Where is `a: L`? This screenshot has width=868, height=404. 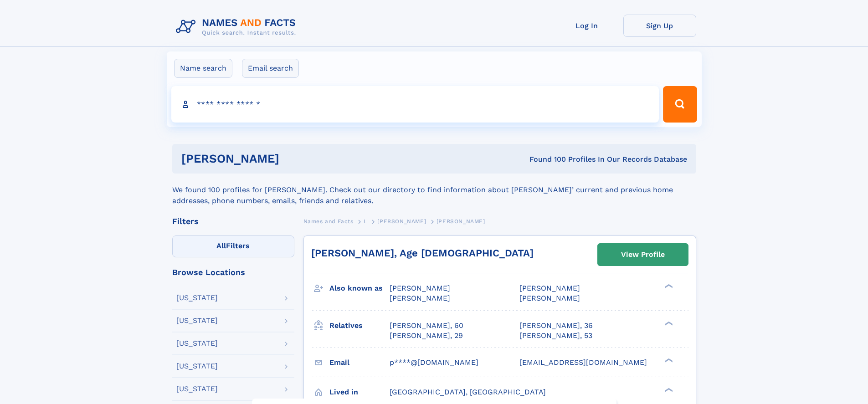 a: L is located at coordinates (365, 221).